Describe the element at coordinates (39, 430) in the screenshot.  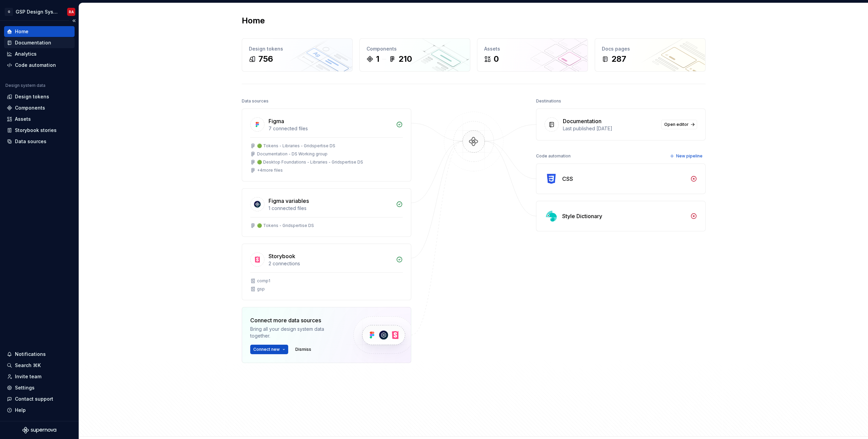
I see `svg: Supernova Logo` at that location.